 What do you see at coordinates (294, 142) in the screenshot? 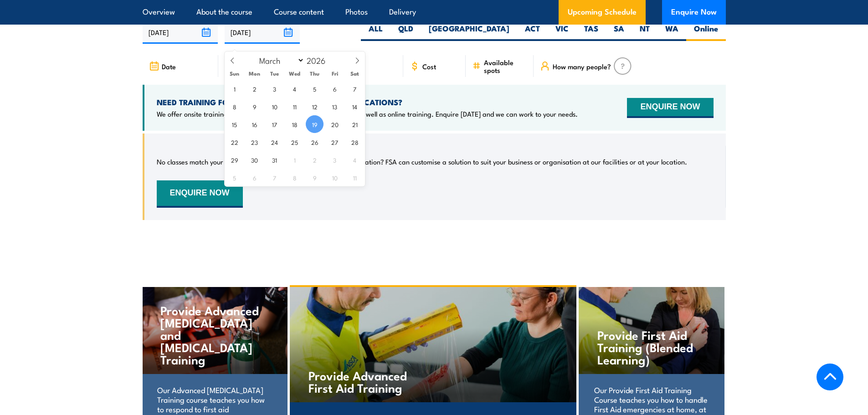
I see `span: March 25, 2026` at bounding box center [294, 142].